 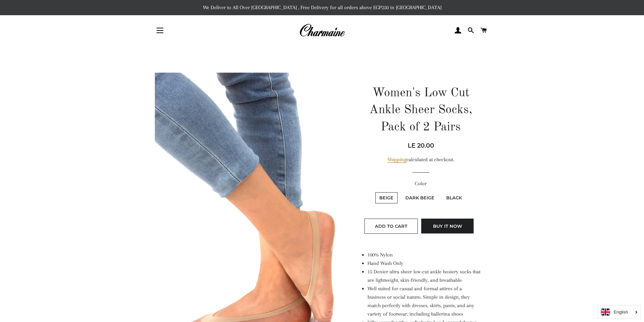 What do you see at coordinates (397, 159) in the screenshot?
I see `a: Shipping` at bounding box center [397, 159].